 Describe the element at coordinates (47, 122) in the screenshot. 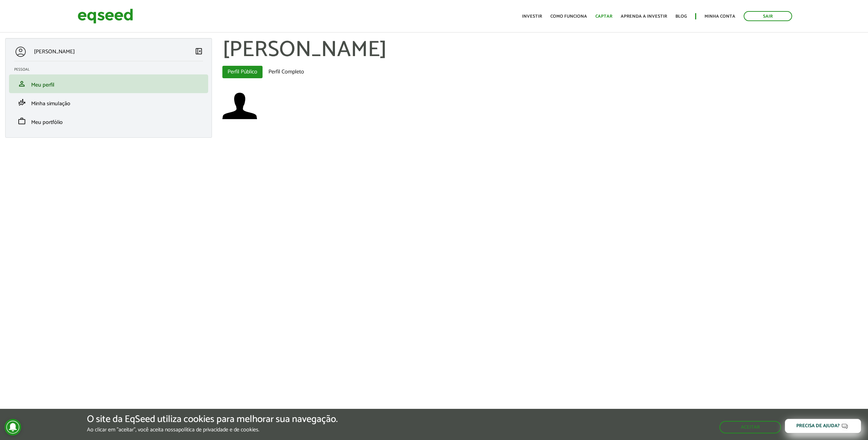

I see `span: Meu portfólio` at that location.